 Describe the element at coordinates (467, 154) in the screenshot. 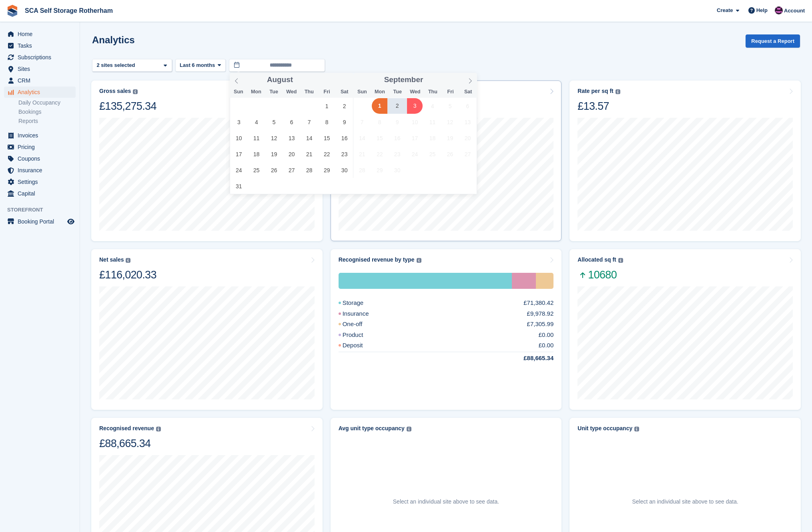

I see `span: September 27, 2025` at that location.